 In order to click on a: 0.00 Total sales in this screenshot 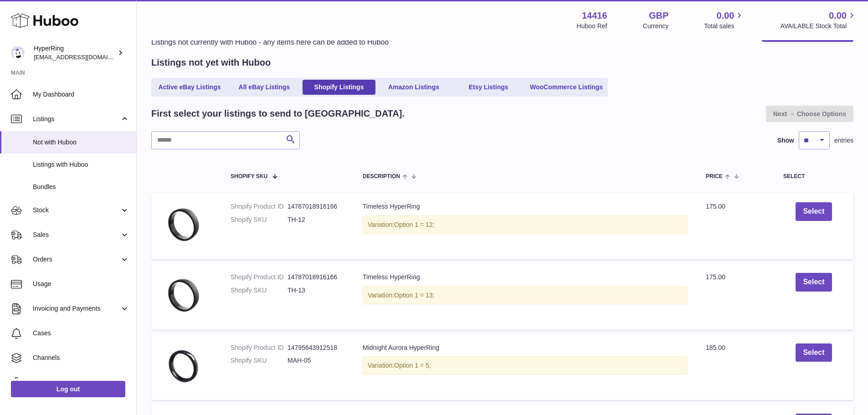, I will do `click(724, 20)`.